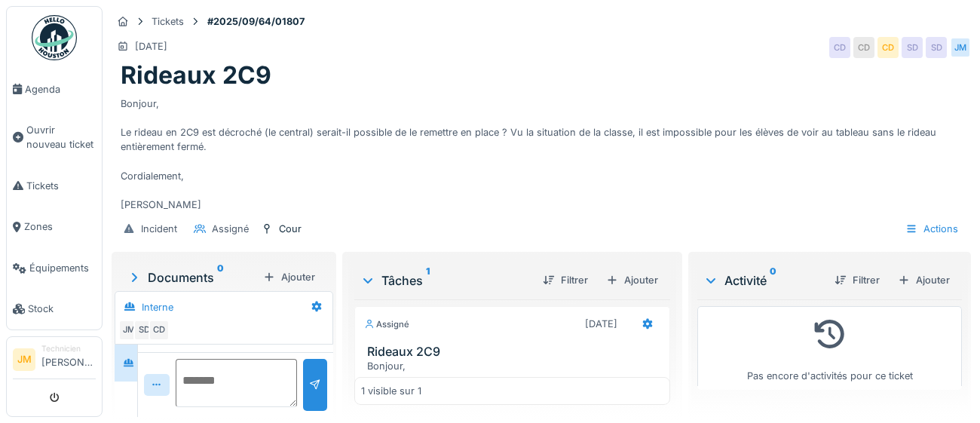 The width and height of the screenshot is (980, 423). What do you see at coordinates (61, 137) in the screenshot?
I see `span: Ouvrir nouveau ticket` at bounding box center [61, 137].